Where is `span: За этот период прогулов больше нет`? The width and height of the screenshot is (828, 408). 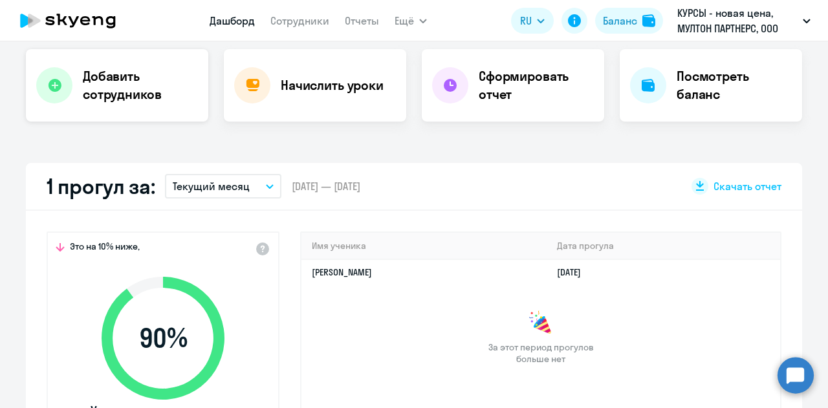 span: За этот период прогулов больше нет is located at coordinates (541, 353).